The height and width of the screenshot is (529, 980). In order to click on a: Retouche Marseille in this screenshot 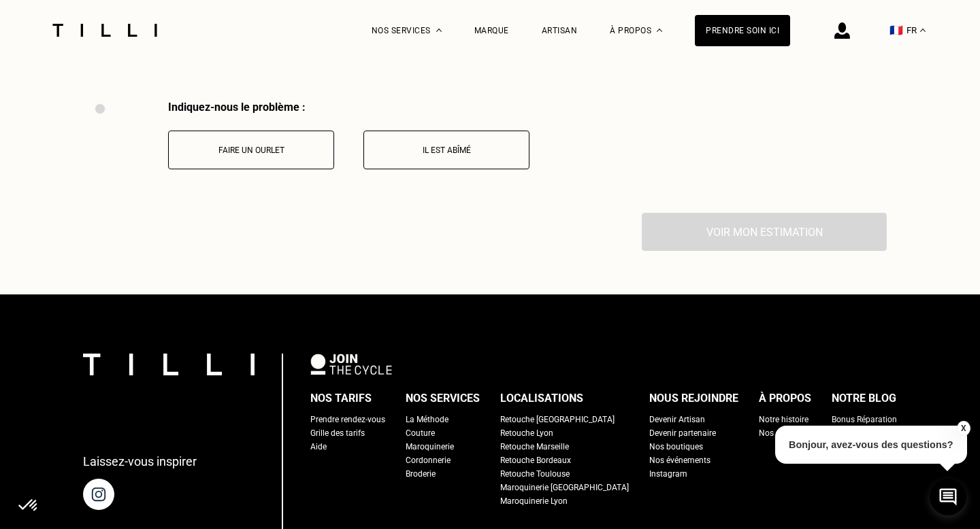, I will do `click(534, 447)`.